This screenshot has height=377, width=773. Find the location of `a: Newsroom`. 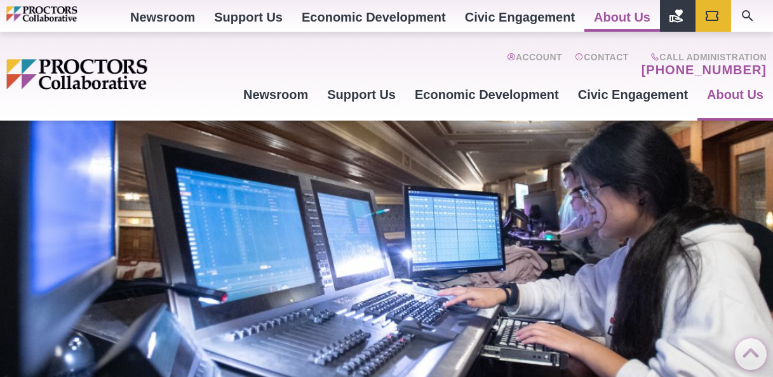

a: Newsroom is located at coordinates (276, 95).